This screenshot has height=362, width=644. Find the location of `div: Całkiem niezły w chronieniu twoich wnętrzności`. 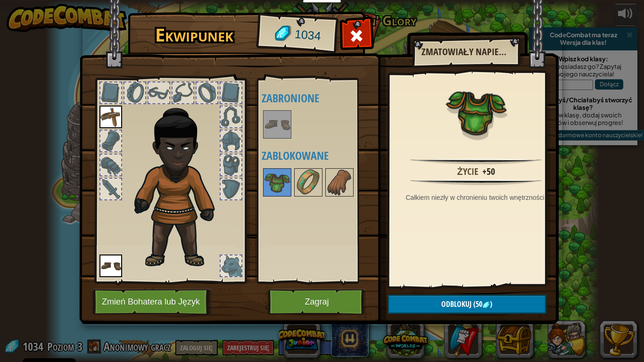

div: Całkiem niezły w chronieniu twoich wnętrzności is located at coordinates (479, 198).